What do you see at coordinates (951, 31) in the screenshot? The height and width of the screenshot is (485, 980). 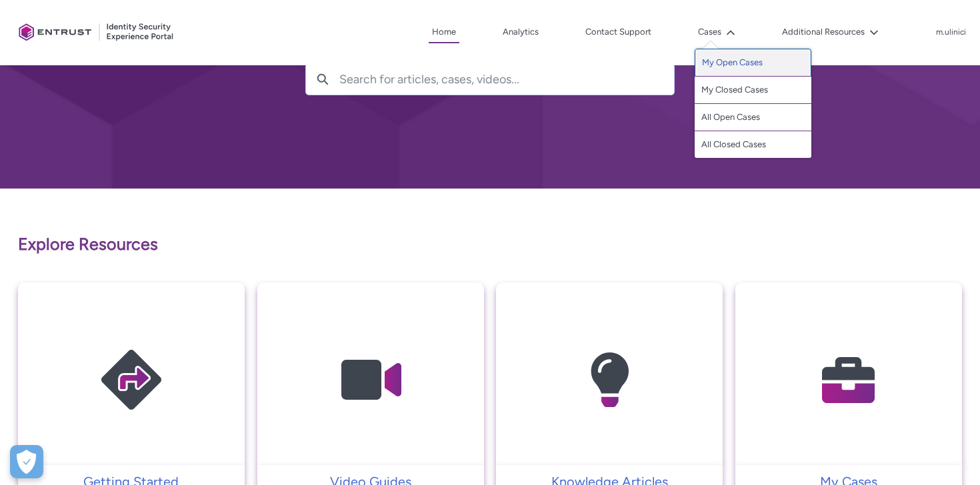 I see `button: User Profile m.ulinici` at bounding box center [951, 31].